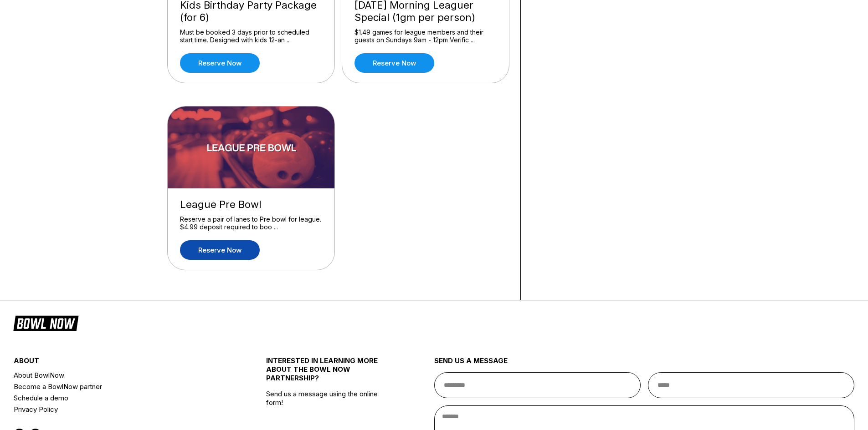 The height and width of the screenshot is (430, 868). I want to click on div: Must be booked 3 days prior to scheduled start time. Designed with kids 12-an ..., so click(251, 36).